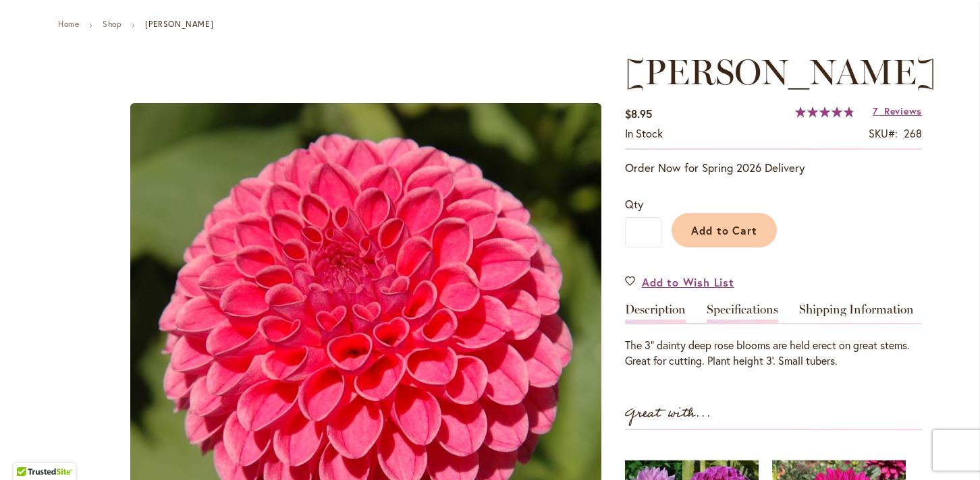 This screenshot has height=480, width=980. I want to click on span: Reviews, so click(903, 111).